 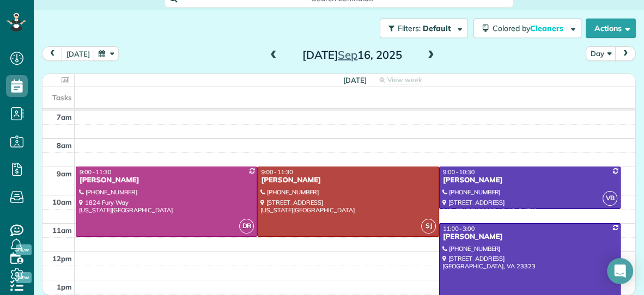 What do you see at coordinates (246, 226) in the screenshot?
I see `span: DR` at bounding box center [246, 226].